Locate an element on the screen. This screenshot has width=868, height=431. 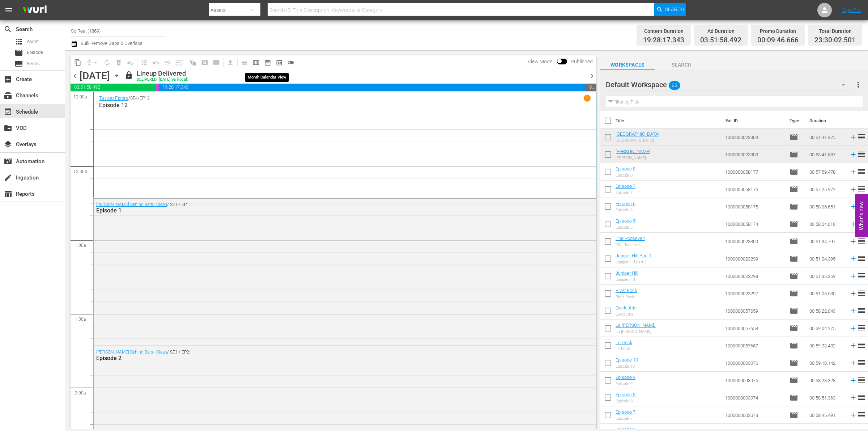
span: more_vert is located at coordinates (858, 85).